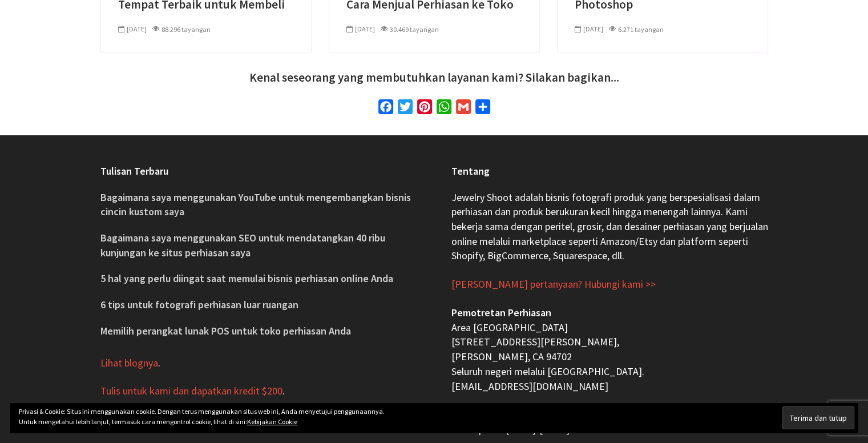 The width and height of the screenshot is (868, 443). Describe the element at coordinates (226, 331) in the screenshot. I see `a: Memilih perangkat lunak POS untuk toko perhiasan Anda` at that location.